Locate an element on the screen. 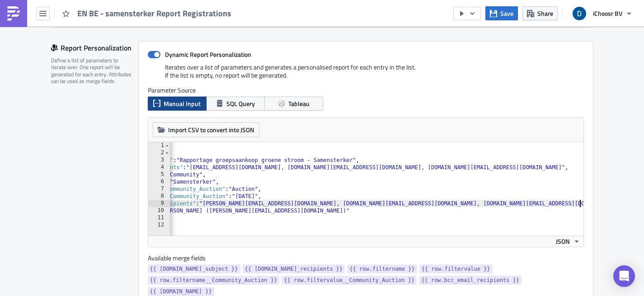  span: {{ row.filtername }} is located at coordinates (382, 269).